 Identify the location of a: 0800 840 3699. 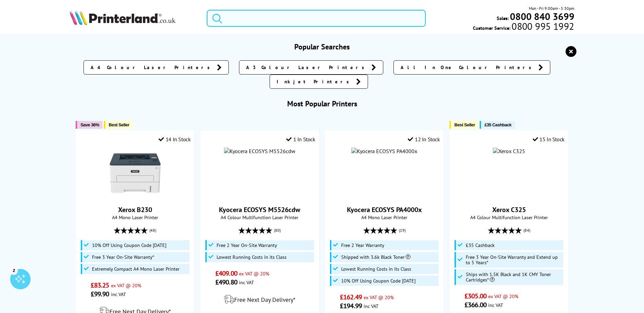
(541, 17).